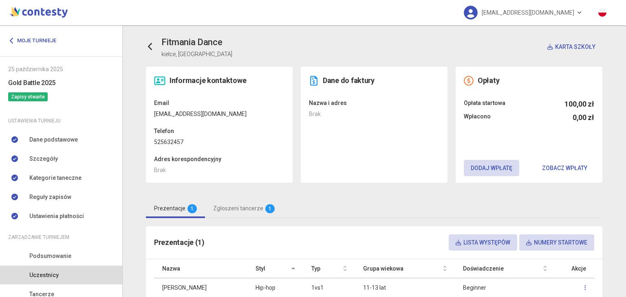 The image size is (626, 297). Describe the element at coordinates (574, 269) in the screenshot. I see `th: Akcje` at that location.